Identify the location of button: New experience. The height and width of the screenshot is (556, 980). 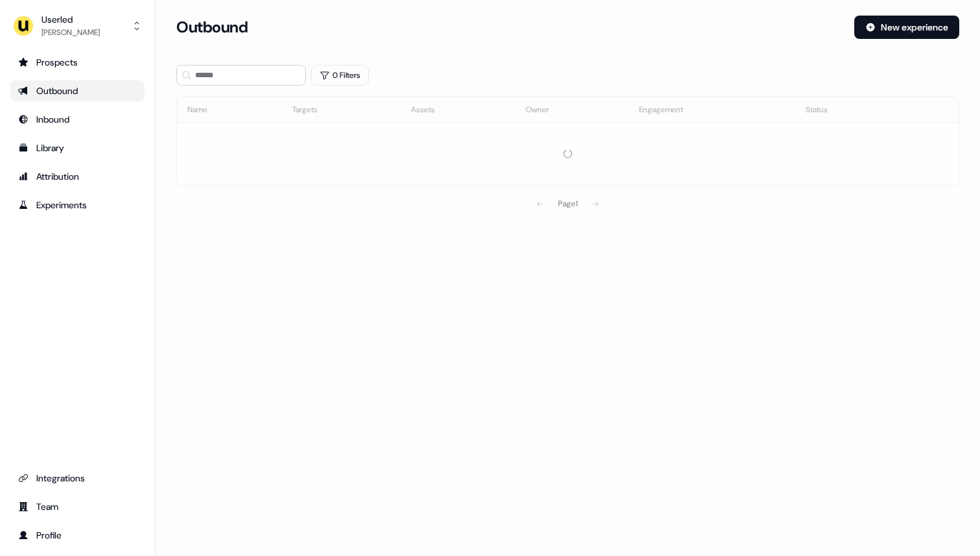
(907, 27).